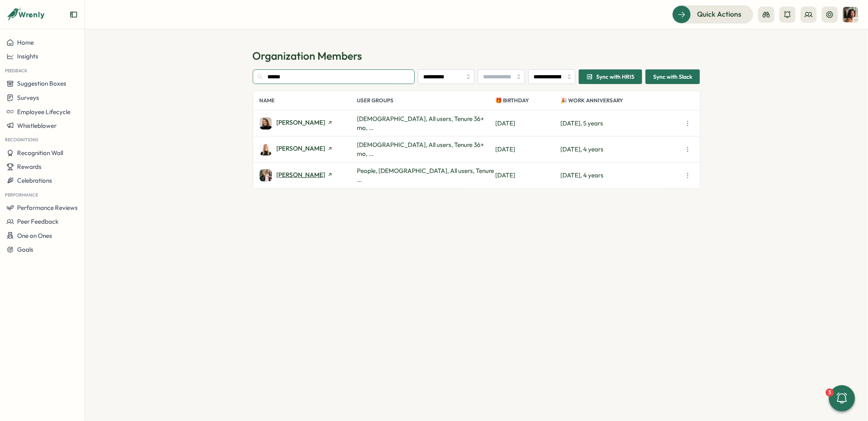 Image resolution: width=868 pixels, height=421 pixels. Describe the element at coordinates (25, 249) in the screenshot. I see `span: Goals` at that location.